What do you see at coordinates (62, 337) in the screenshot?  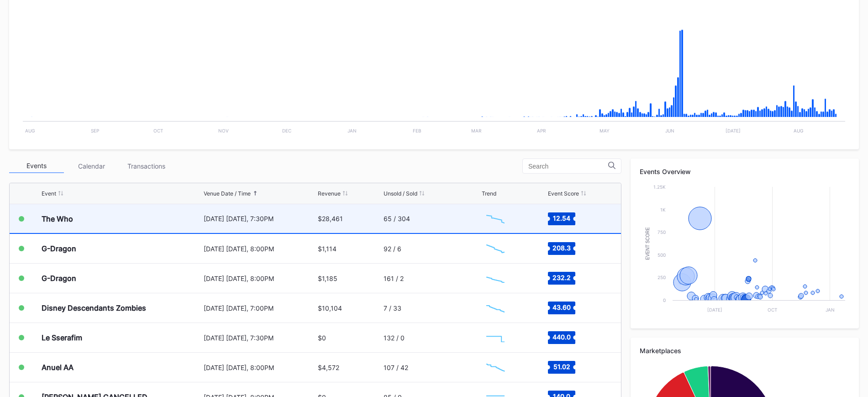 I see `div: Le Sserafim` at bounding box center [62, 337].